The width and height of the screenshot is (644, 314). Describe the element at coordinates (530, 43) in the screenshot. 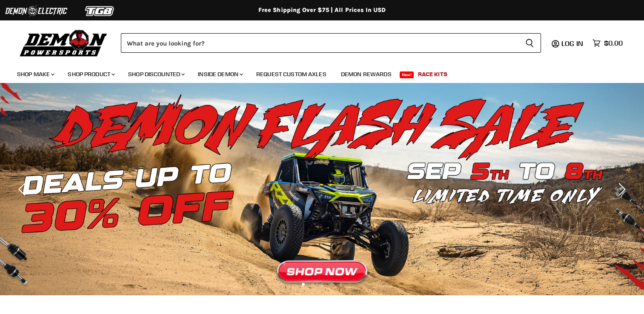

I see `button: Search` at that location.